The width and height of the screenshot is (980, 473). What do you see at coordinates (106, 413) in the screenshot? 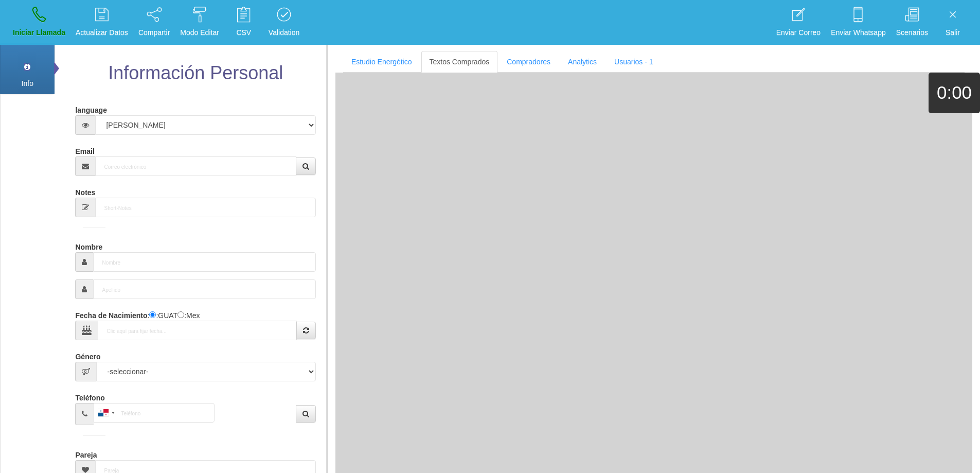
I see `div: Panama (Panamá): +507` at bounding box center [106, 413].